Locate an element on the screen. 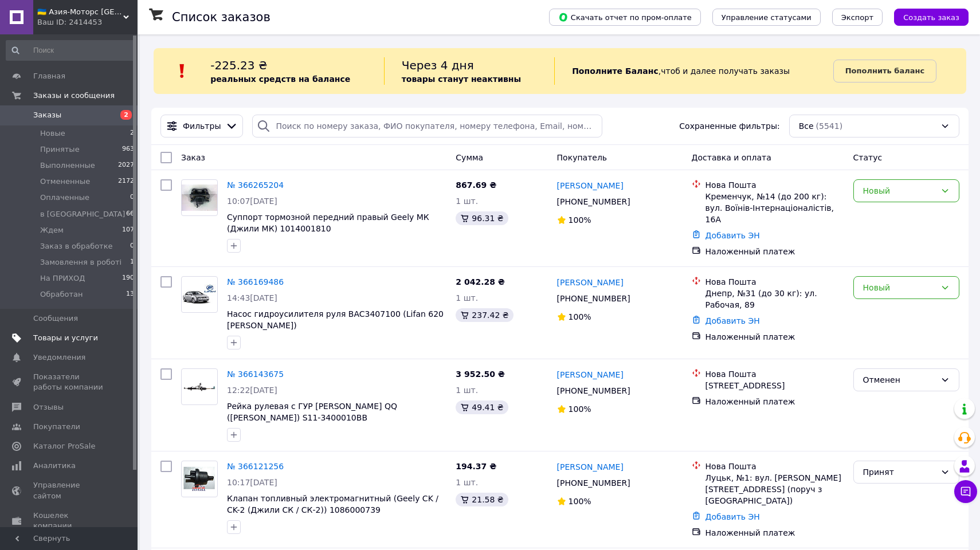  span: 194.37 ₴ is located at coordinates (475, 467).